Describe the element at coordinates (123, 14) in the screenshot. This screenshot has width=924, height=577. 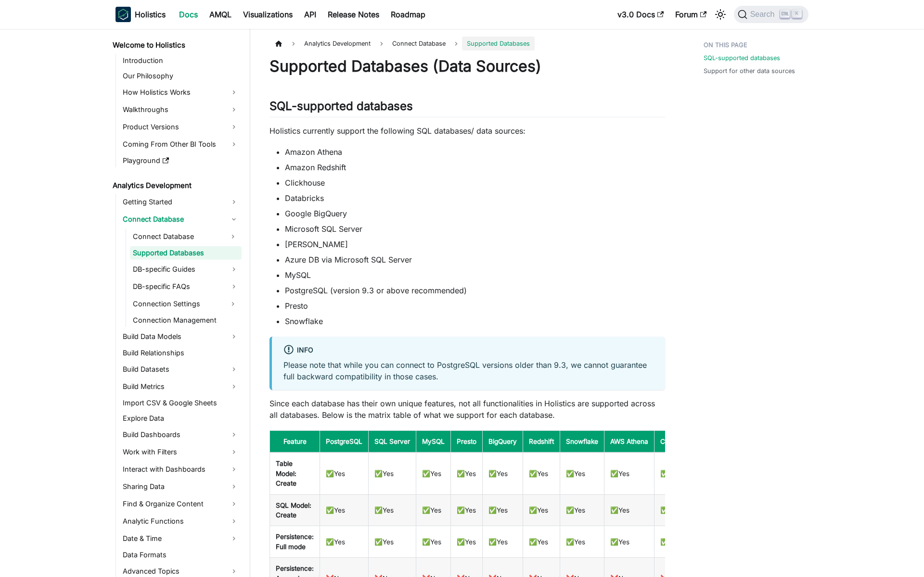
I see `img: Holistics` at that location.